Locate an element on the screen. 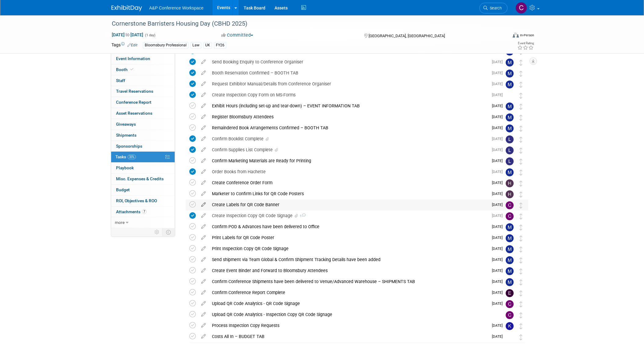 The height and width of the screenshot is (363, 644). div: Confirm Conference Report Complete is located at coordinates (349, 293).